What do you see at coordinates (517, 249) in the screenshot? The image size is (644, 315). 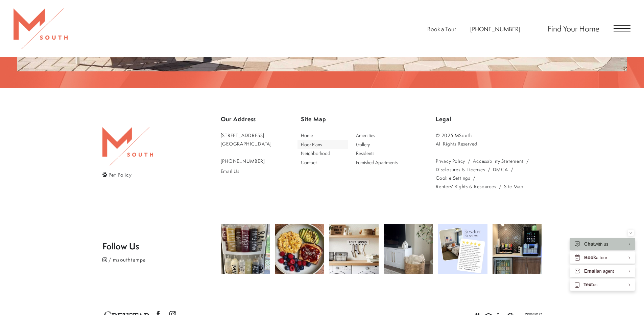 I see `img: Happy National Coffee Day!! Come get a cup. #msouthtampa #nationalcoffeday #tistheseason #coffeeo...` at bounding box center [517, 249].